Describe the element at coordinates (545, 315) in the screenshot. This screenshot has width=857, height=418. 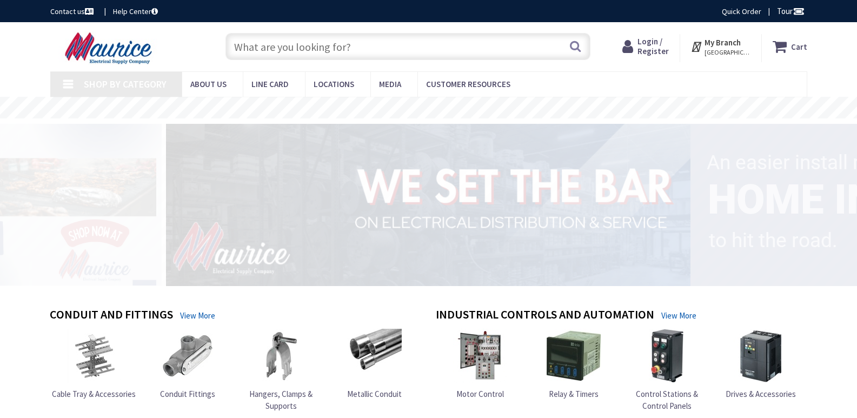
I see `h4: Industrial Controls and Automation` at that location.